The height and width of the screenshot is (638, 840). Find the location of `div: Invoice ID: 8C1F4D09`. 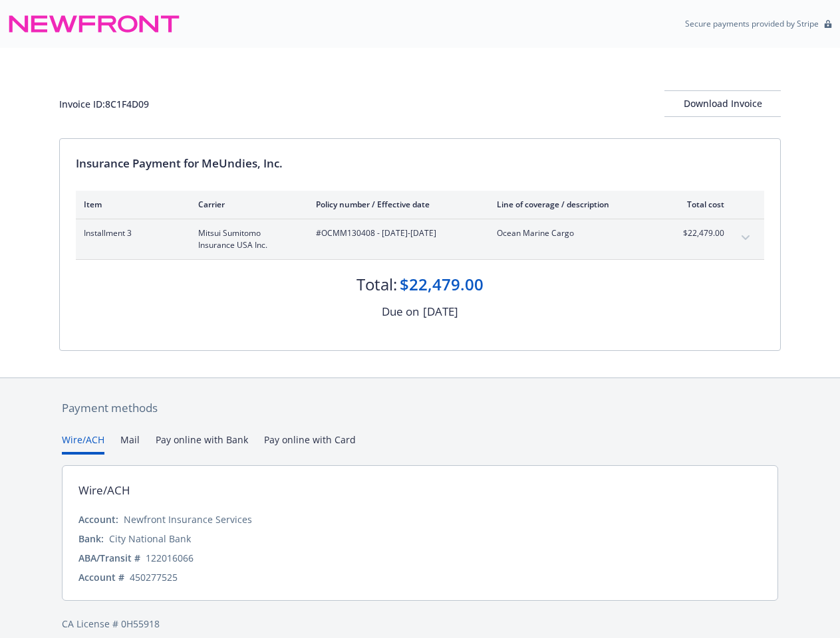

div: Invoice ID: 8C1F4D09 is located at coordinates (103, 103).